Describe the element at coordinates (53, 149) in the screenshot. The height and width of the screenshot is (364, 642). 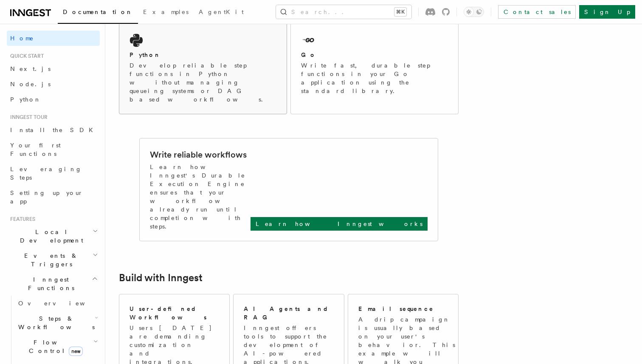
I see `a: Your first Functions` at that location.